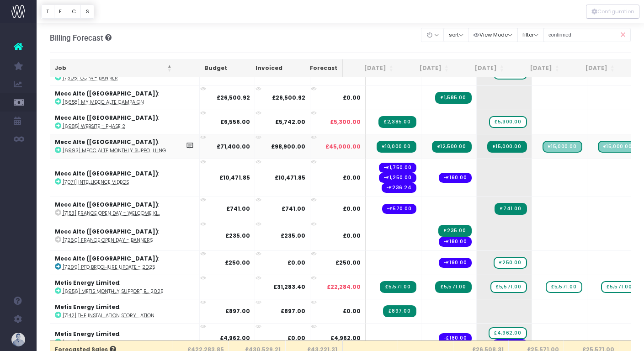 The height and width of the screenshot is (351, 644). I want to click on button: filter, so click(531, 35).